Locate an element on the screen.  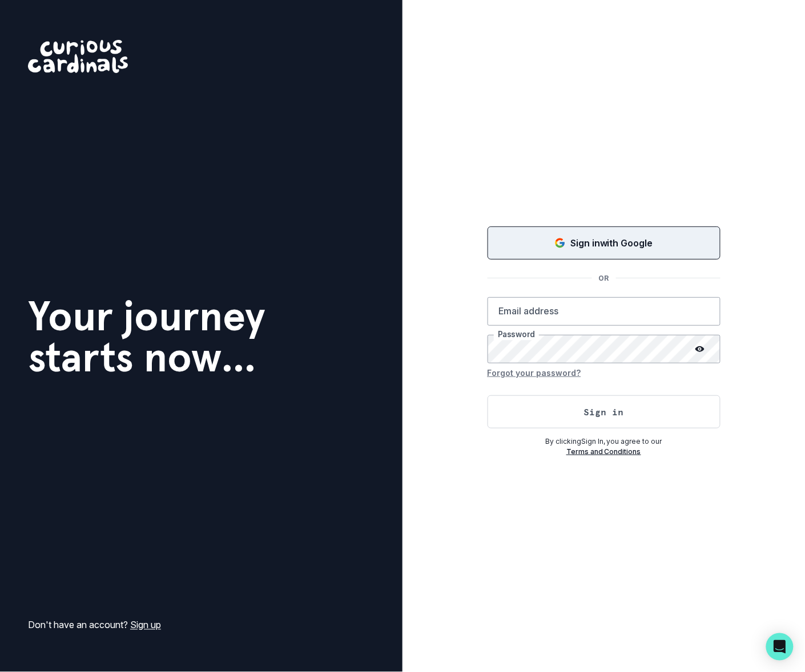
div: Open Intercom Messenger is located at coordinates (780, 647).